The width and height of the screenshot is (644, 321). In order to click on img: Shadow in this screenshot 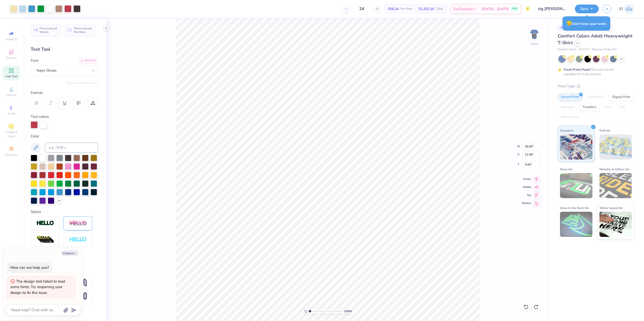, I will do `click(78, 223)`.